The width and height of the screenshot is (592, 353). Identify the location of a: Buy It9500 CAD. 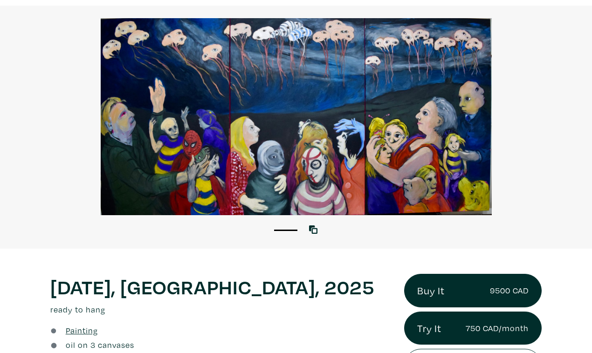
(473, 291).